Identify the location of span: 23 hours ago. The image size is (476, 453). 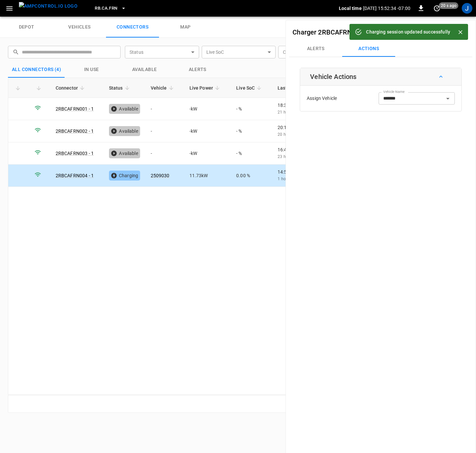
(290, 156).